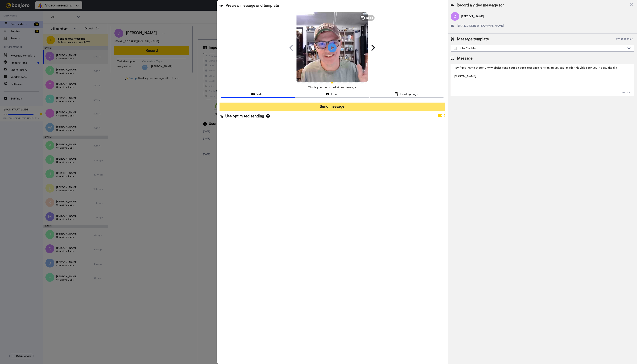 Image resolution: width=637 pixels, height=364 pixels. What do you see at coordinates (542, 80) in the screenshot?
I see `textarea: Hey {first_name|there}... my website sends out an auto-response for signing up, but I made this v...` at bounding box center [542, 80].